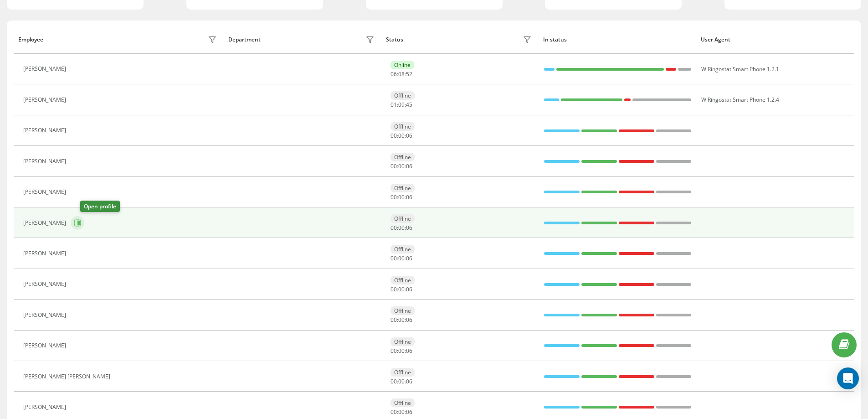 The image size is (868, 419). Describe the element at coordinates (394, 105) in the screenshot. I see `span: 01` at that location.